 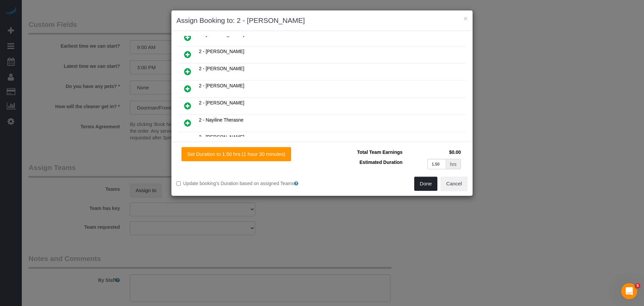 I want to click on span: 5, so click(x=637, y=286).